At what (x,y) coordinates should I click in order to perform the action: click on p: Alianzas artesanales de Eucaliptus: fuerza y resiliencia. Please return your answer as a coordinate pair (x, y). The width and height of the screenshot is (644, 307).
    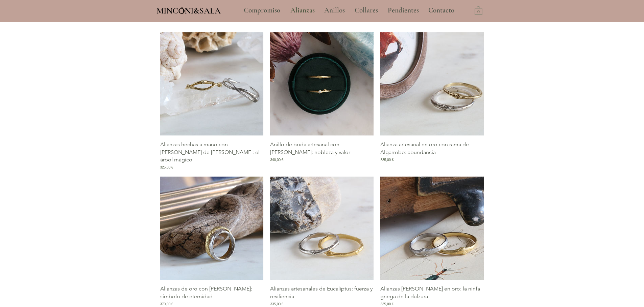
    Looking at the image, I should click on (322, 292).